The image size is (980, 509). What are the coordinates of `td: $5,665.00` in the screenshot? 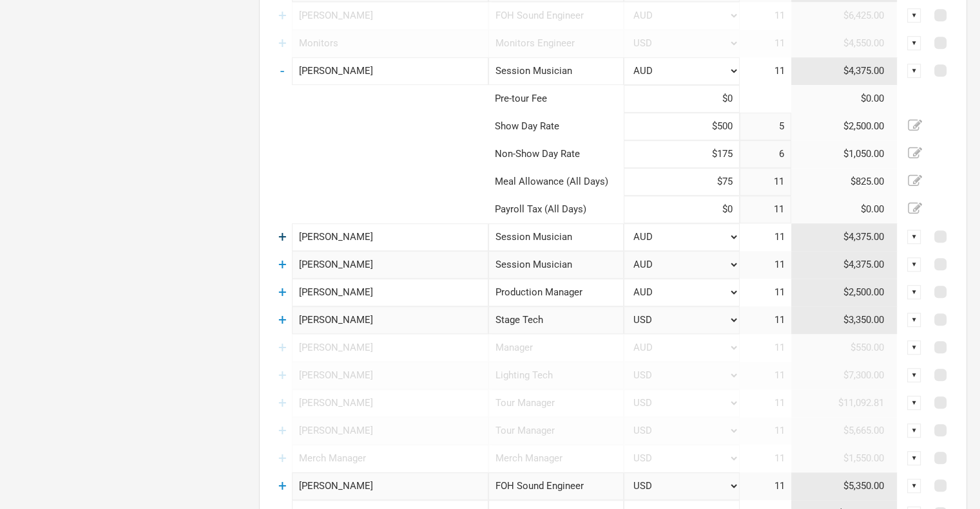 It's located at (844, 431).